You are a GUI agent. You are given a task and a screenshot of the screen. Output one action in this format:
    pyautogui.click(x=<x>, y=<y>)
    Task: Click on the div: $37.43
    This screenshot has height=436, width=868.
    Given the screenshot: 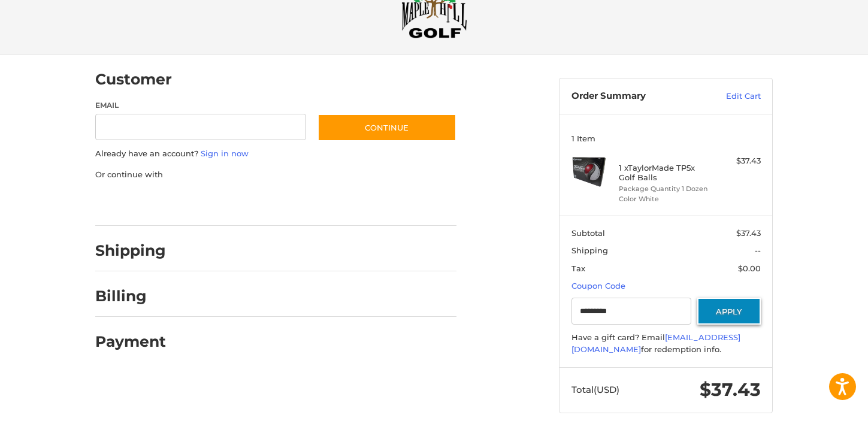 What is the action you would take?
    pyautogui.click(x=737, y=161)
    